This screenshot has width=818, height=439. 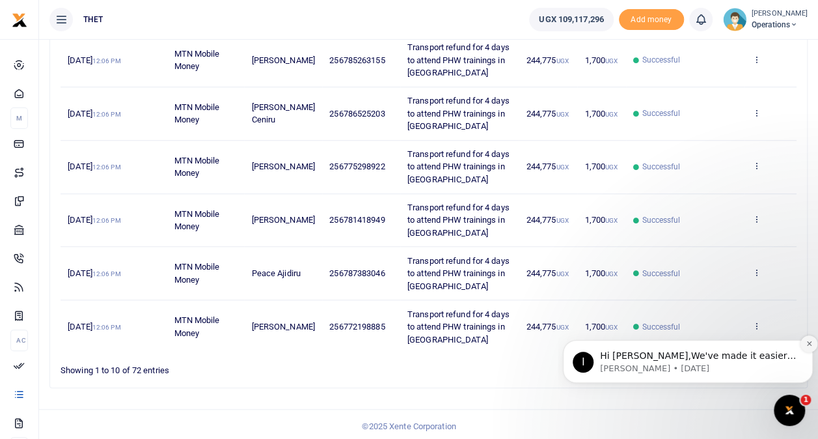 What do you see at coordinates (806, 400) in the screenshot?
I see `span: 1` at bounding box center [806, 400].